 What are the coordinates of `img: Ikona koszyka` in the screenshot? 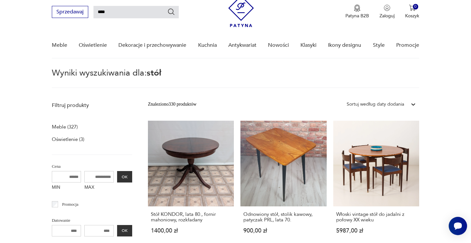 It's located at (412, 8).